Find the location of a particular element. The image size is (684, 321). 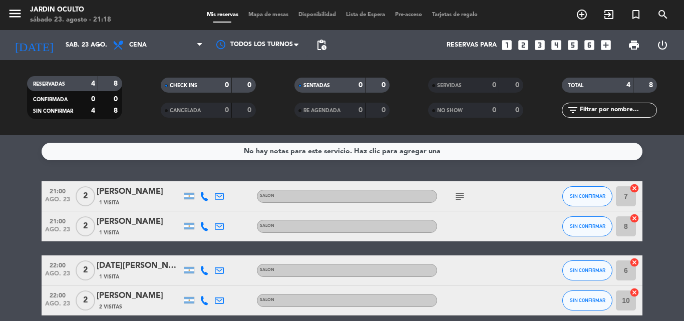

input: Filtrar por nombre... is located at coordinates (618, 110).